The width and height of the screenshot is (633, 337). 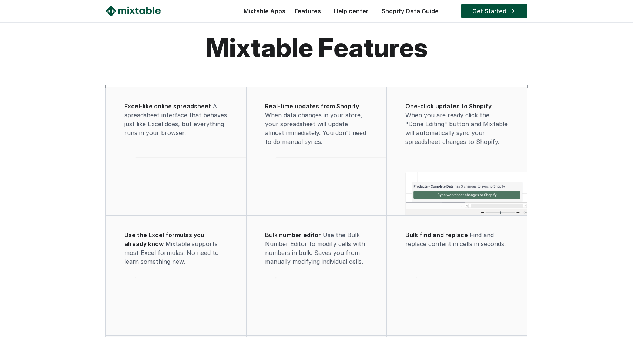 I want to click on span: When data changes in your store, your spreadsheet will update almost immediately. You don't need ..., so click(x=315, y=128).